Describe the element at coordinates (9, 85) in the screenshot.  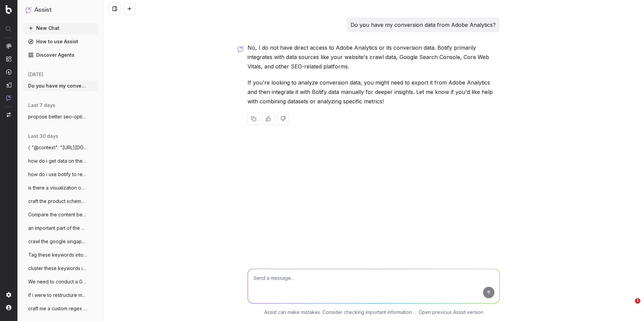
I see `img: Studio` at that location.